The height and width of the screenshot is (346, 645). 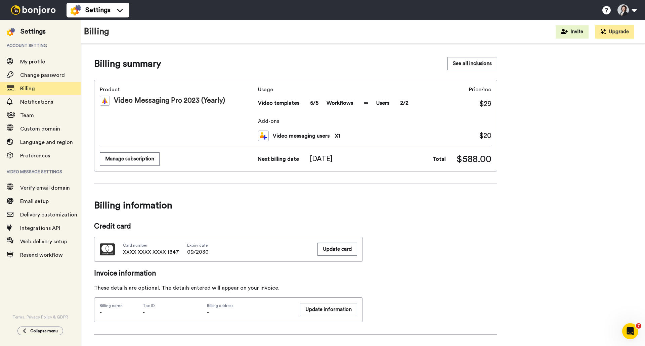 What do you see at coordinates (44, 242) in the screenshot?
I see `span: Web delivery setup` at bounding box center [44, 242].